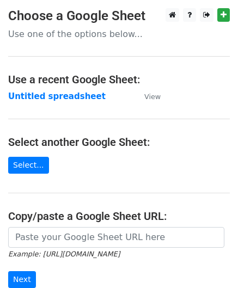 Image resolution: width=238 pixels, height=288 pixels. What do you see at coordinates (116, 237) in the screenshot?
I see `input: Paste your Google Sheet URL here` at bounding box center [116, 237].